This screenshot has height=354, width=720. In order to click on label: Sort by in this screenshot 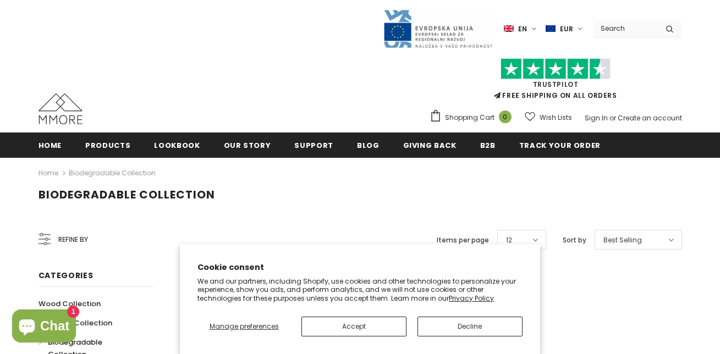, I will do `click(575, 241)`.